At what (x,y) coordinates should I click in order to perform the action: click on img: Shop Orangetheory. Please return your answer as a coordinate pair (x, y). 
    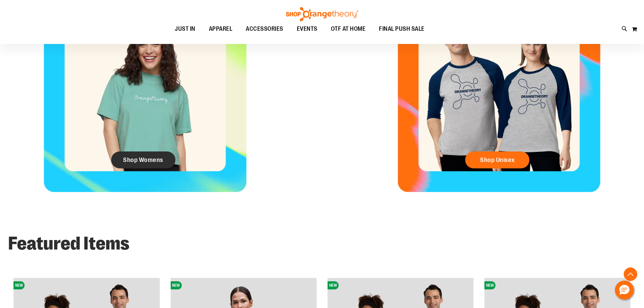
    Looking at the image, I should click on (322, 14).